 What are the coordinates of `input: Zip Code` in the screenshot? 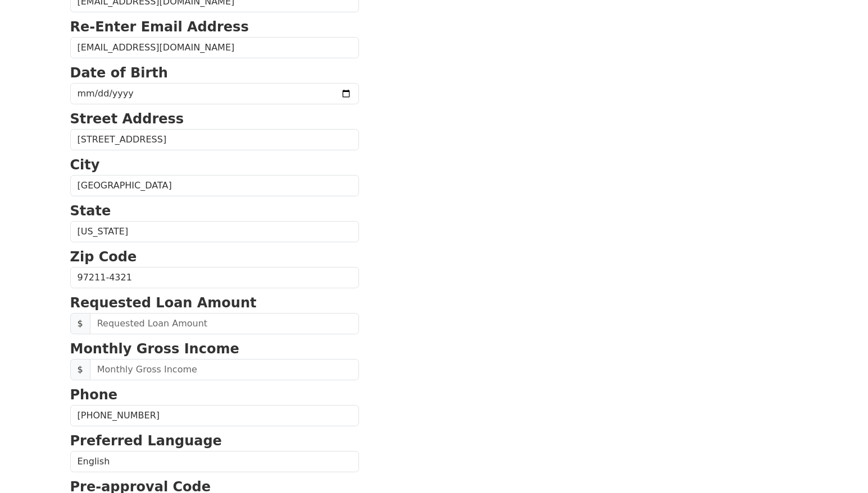 It's located at (214, 278).